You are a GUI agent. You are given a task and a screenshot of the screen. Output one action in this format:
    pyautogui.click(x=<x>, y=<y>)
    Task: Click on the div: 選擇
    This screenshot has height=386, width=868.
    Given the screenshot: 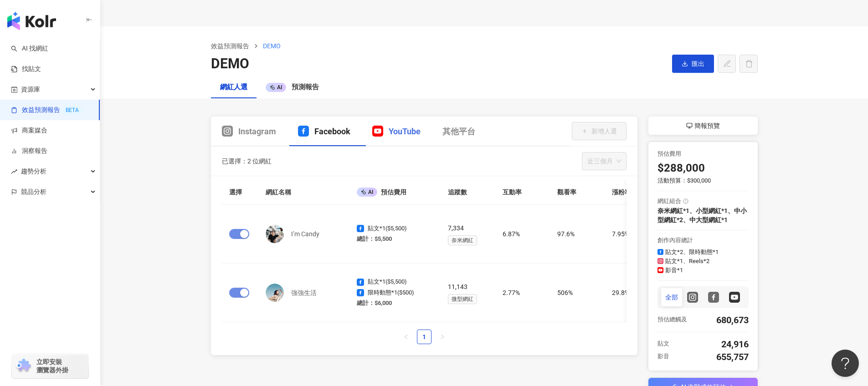 What is the action you would take?
    pyautogui.click(x=240, y=192)
    